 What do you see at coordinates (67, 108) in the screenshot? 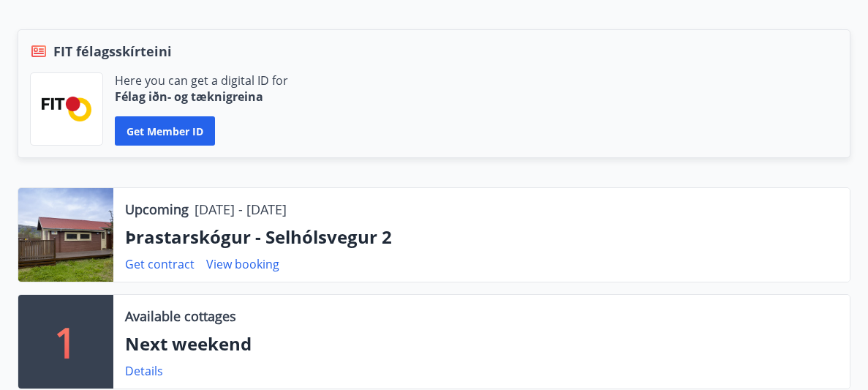
I see `img: FPQVkF9lTnNbbaRSFyT17YYeljoOGk5m51IhT0bO.png` at bounding box center [67, 108].